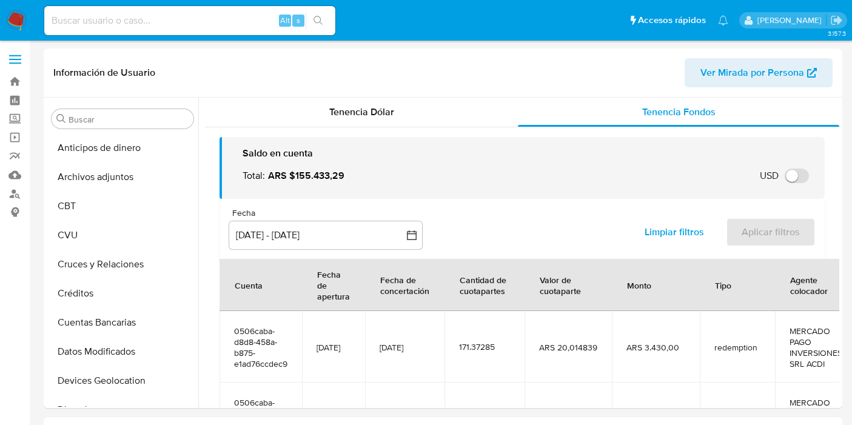  What do you see at coordinates (752, 73) in the screenshot?
I see `span: Ver Mirada por Persona` at bounding box center [752, 73].